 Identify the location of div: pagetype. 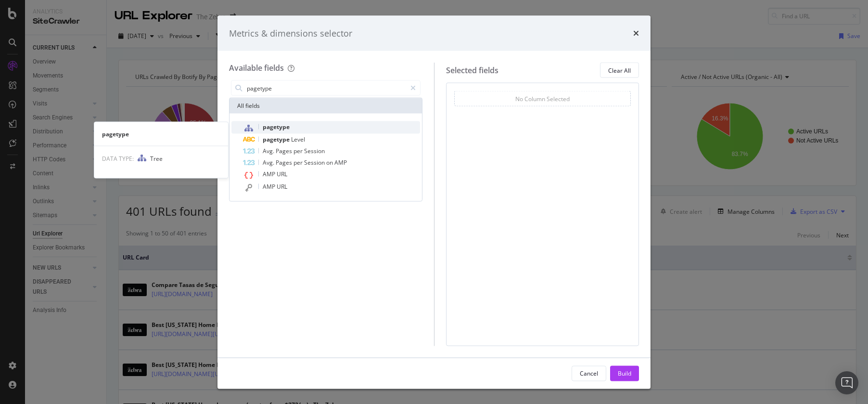
(161, 133).